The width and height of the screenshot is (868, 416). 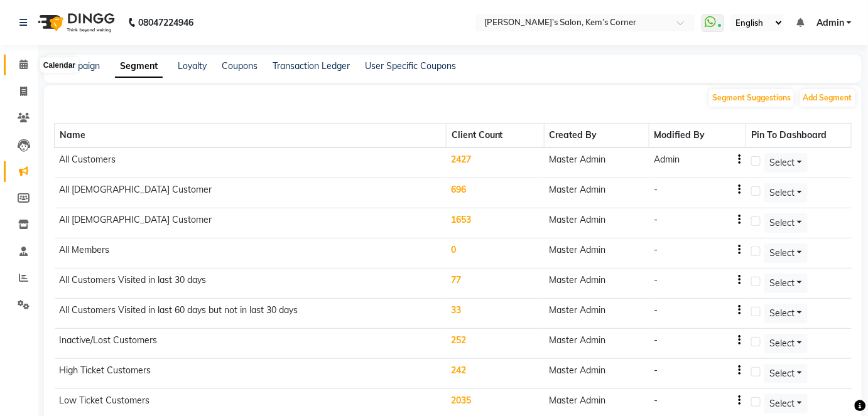 What do you see at coordinates (799, 136) in the screenshot?
I see `th: Pin To Dashboard` at bounding box center [799, 136].